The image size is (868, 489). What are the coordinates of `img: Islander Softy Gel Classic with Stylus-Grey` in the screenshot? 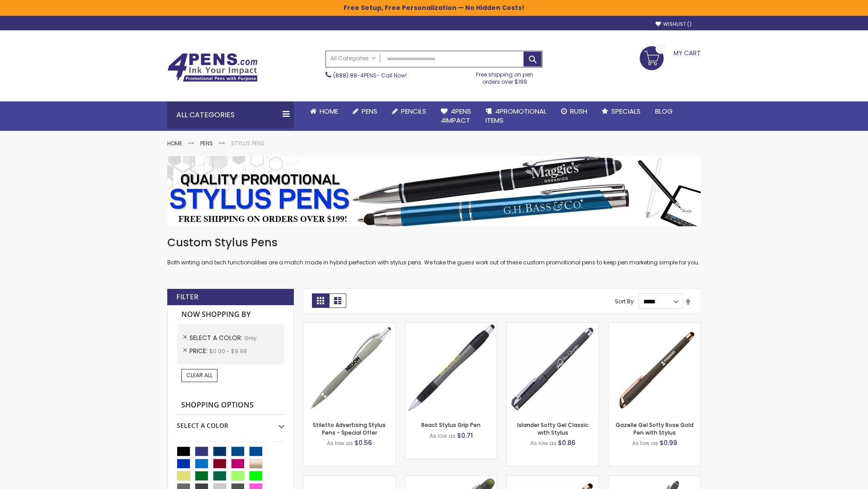 It's located at (552, 368).